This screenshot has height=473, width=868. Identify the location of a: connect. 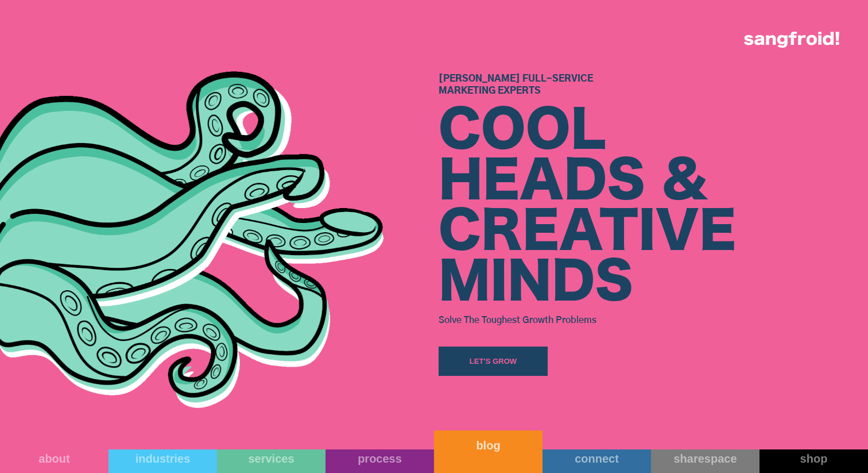
(597, 461).